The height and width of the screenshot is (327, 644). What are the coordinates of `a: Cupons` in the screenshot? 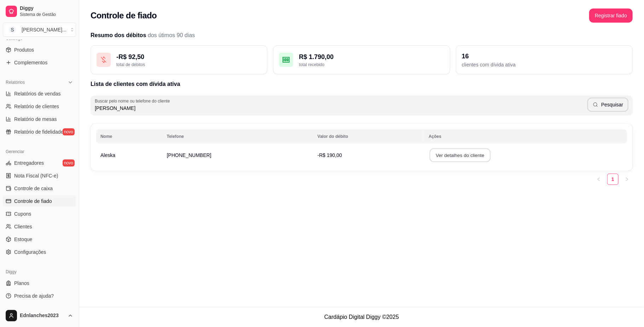 It's located at (40, 214).